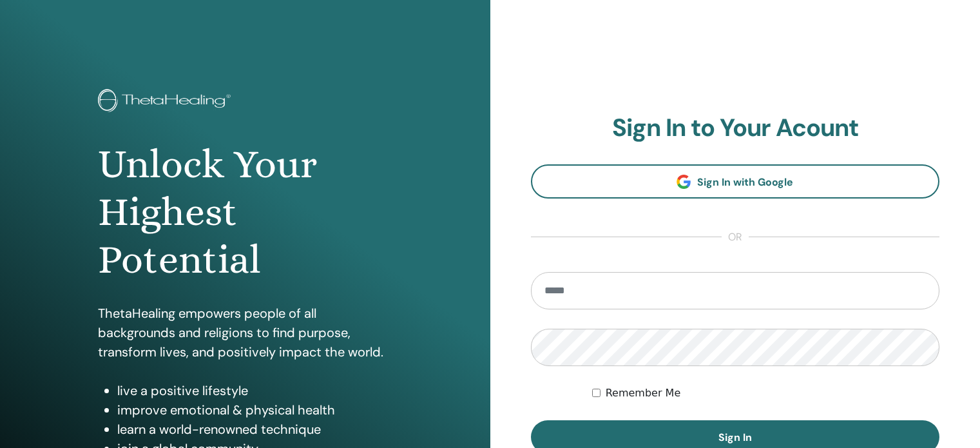  I want to click on span: or, so click(735, 237).